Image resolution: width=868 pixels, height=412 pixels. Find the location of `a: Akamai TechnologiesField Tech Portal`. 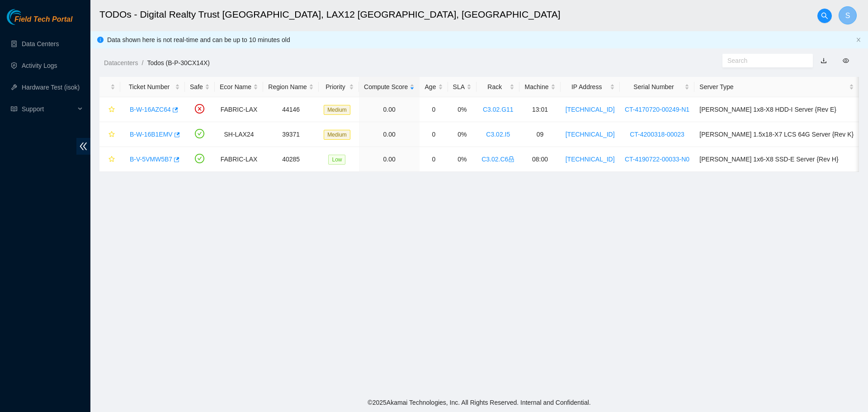

a: Akamai TechnologiesField Tech Portal is located at coordinates (40, 22).